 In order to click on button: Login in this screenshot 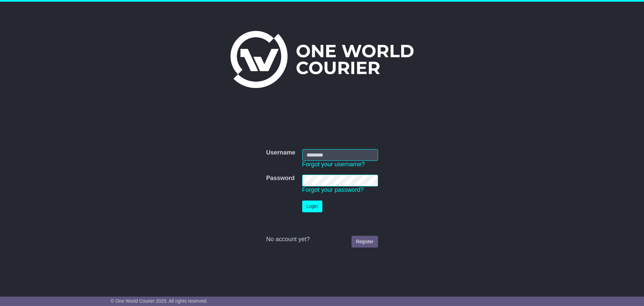, I will do `click(312, 206)`.